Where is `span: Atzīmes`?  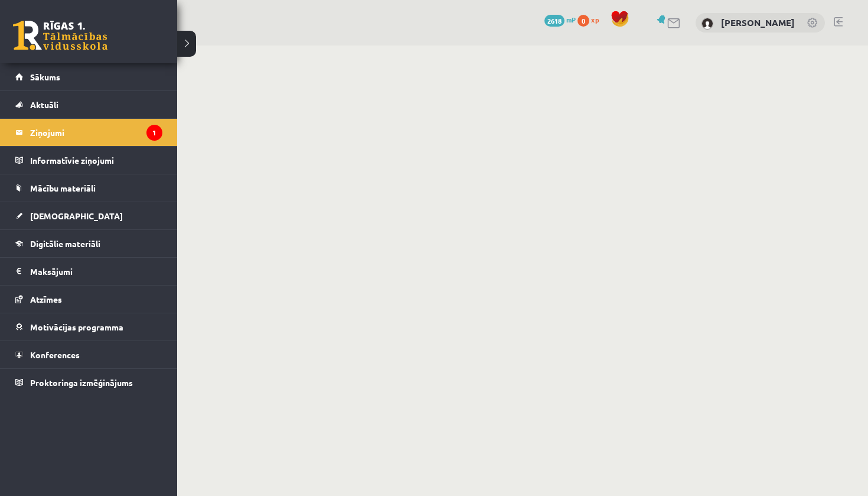
span: Atzīmes is located at coordinates (46, 299).